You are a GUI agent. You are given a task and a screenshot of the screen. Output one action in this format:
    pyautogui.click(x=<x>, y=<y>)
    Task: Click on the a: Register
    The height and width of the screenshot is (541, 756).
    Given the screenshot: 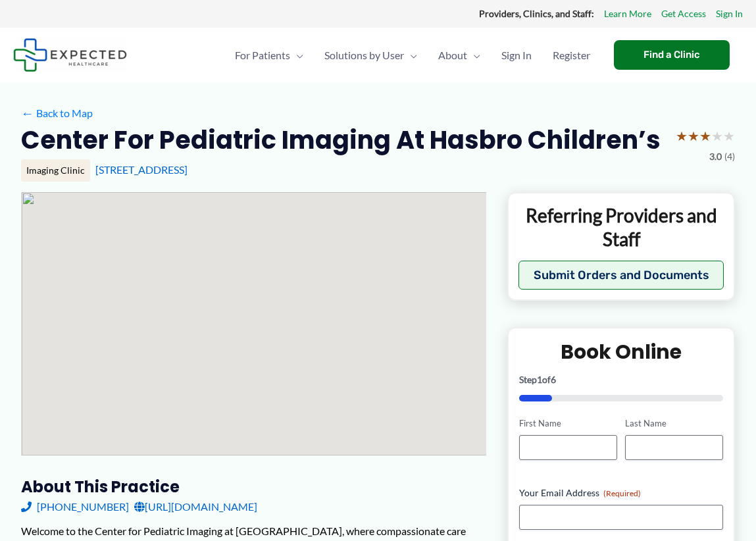 What is the action you would take?
    pyautogui.click(x=571, y=55)
    